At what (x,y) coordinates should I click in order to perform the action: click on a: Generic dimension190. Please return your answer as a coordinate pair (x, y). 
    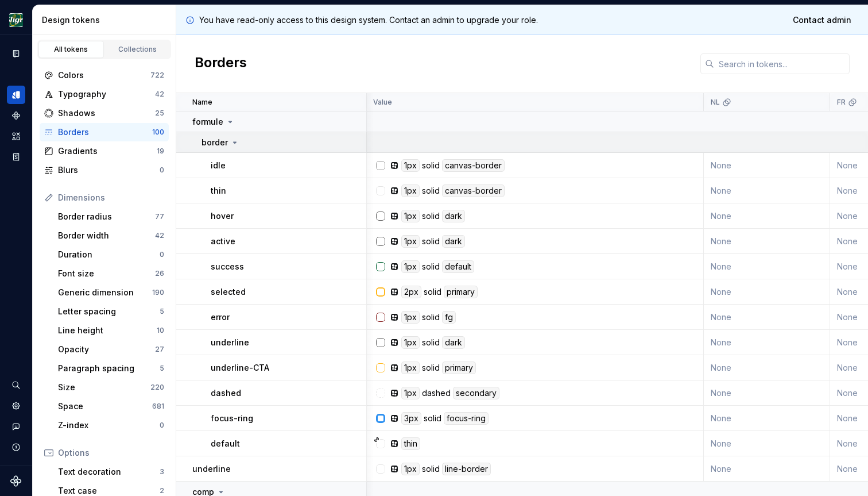
    Looking at the image, I should click on (111, 293).